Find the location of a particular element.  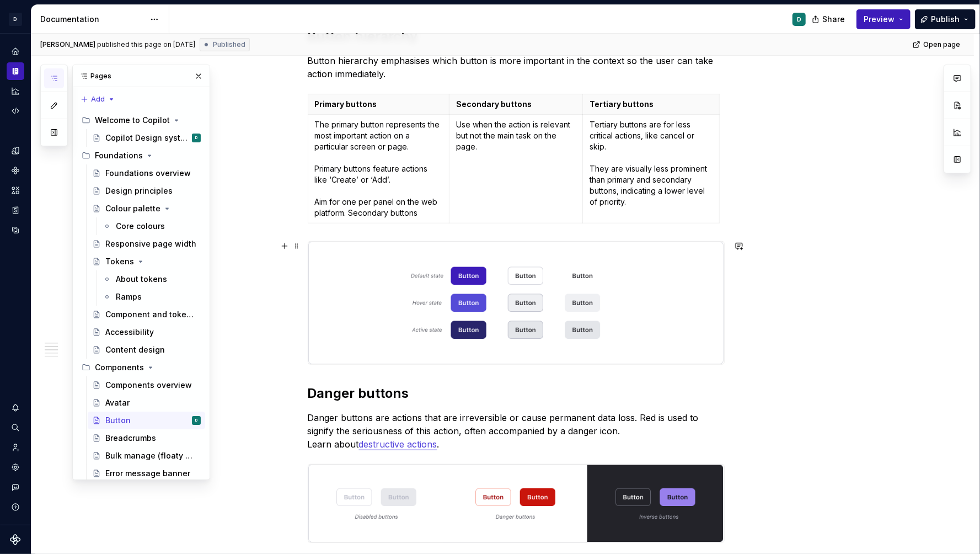

span: Published is located at coordinates (229, 45).